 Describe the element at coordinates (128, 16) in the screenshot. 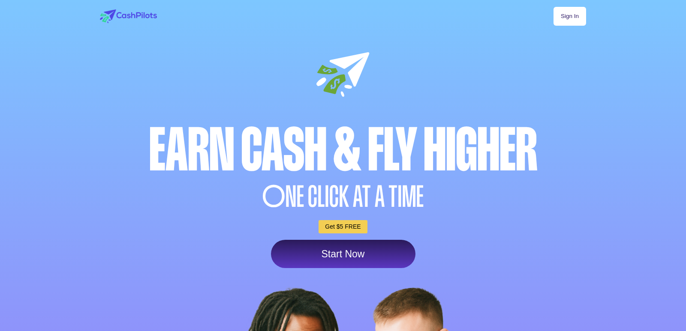

I see `img: logo` at that location.